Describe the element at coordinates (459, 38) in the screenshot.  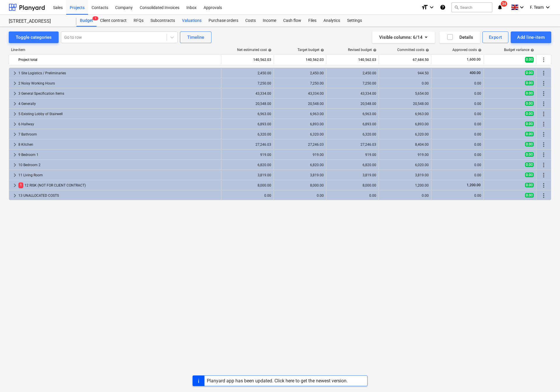
I see `div: Details` at that location.